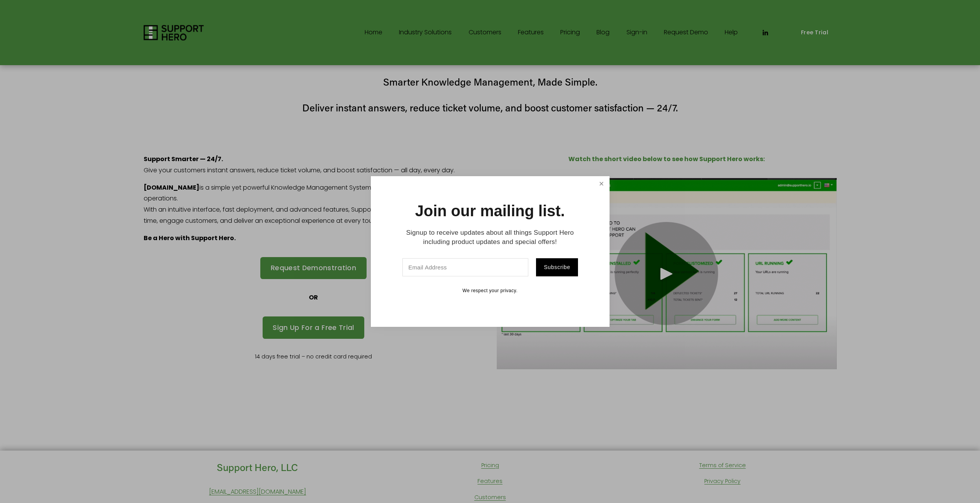 The height and width of the screenshot is (503, 980). What do you see at coordinates (601, 184) in the screenshot?
I see `a: Close` at bounding box center [601, 184].